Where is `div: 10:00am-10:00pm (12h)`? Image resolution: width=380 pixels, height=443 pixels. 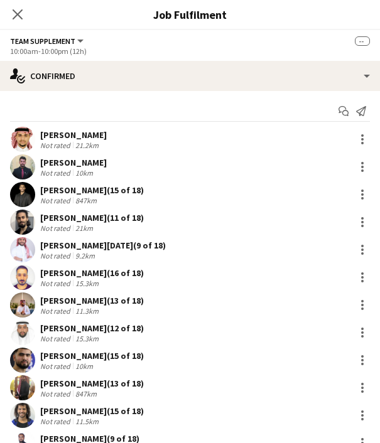 div: 10:00am-10:00pm (12h) is located at coordinates (190, 51).